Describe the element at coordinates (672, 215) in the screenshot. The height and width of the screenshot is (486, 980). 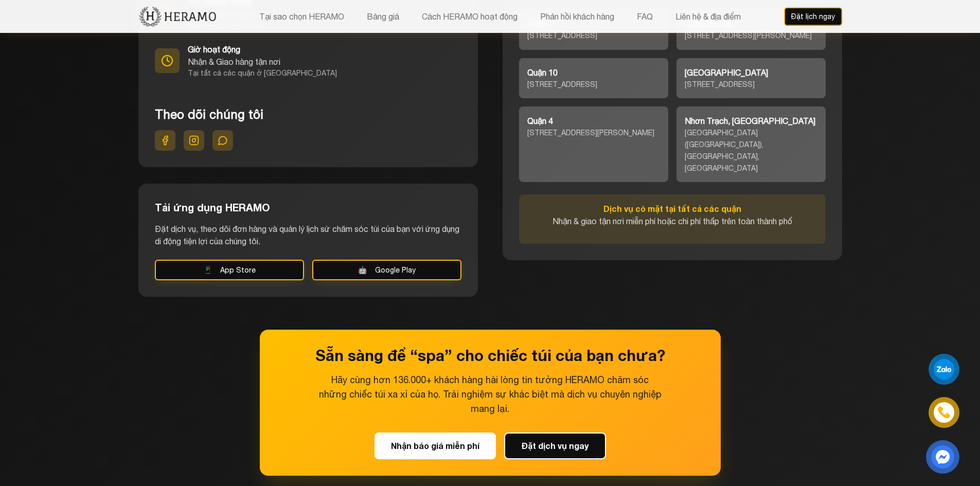
I see `p: Nhận & giao tận nơi miễn phí hoặc chi phí thấp trên toàn thành phố` at that location.